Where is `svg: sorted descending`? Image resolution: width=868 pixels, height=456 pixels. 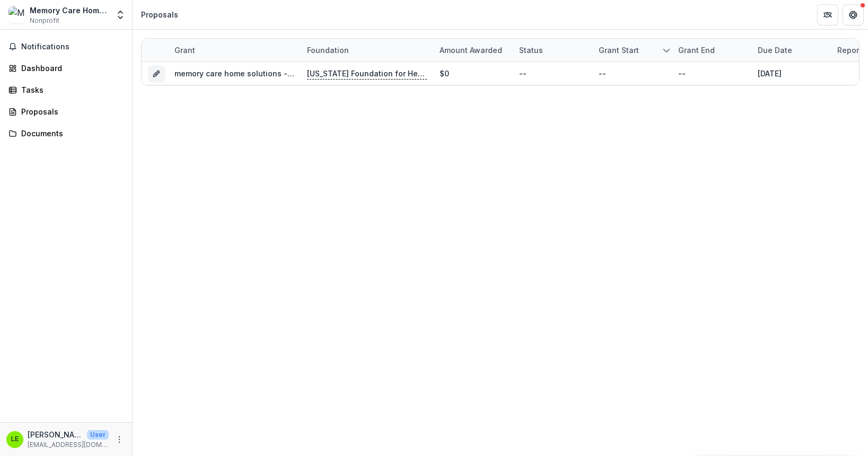
svg: sorted descending is located at coordinates (667, 51).